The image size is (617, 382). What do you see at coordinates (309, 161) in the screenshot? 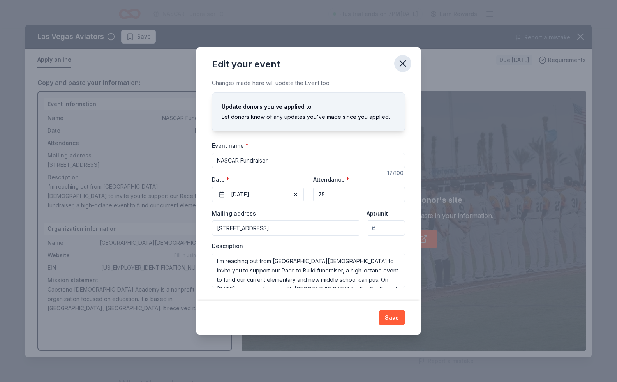
I see `input: Spring Fundraiser` at bounding box center [309, 161].